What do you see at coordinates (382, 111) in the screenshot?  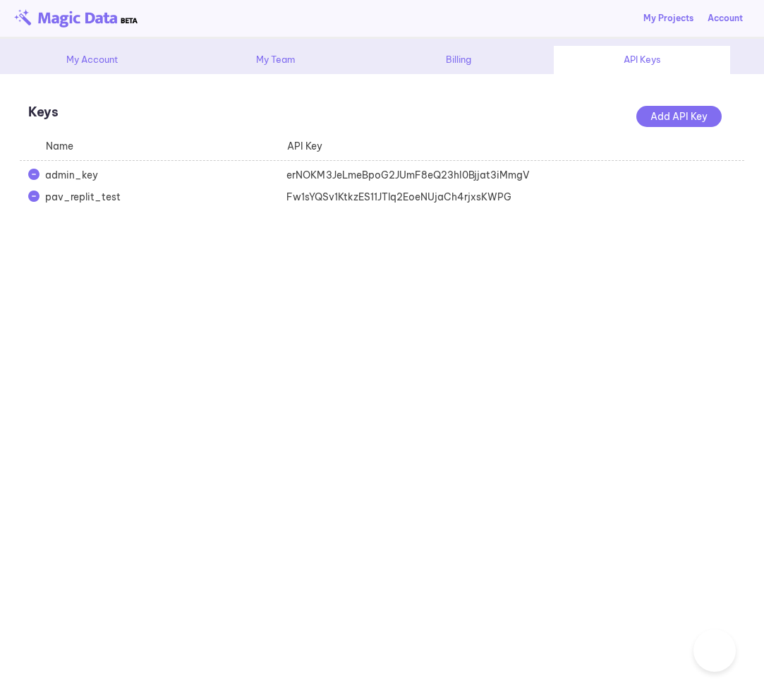 I see `p: Keys` at bounding box center [382, 111].